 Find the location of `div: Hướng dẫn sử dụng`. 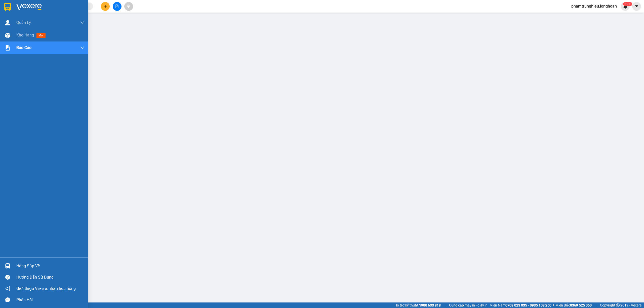

div: Hướng dẫn sử dụng is located at coordinates (50, 277).